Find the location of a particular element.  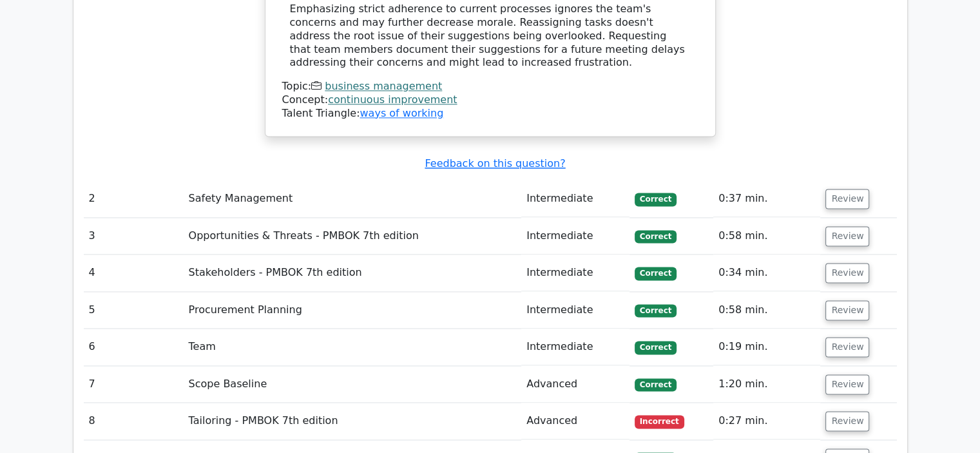

td: Procurement Planning is located at coordinates (352, 310).